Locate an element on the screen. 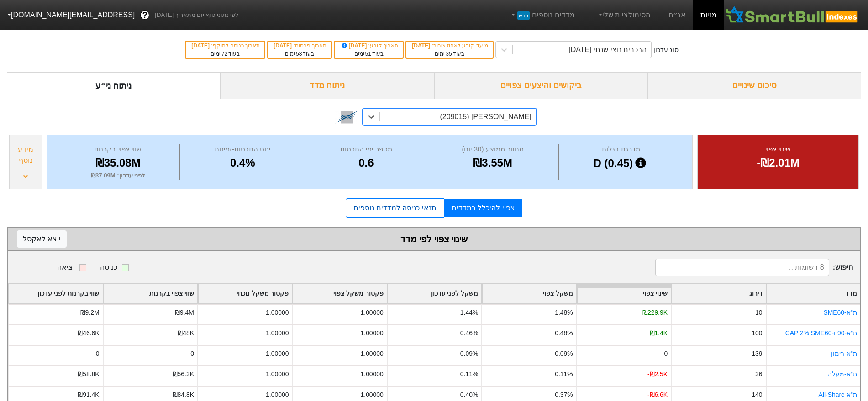  div: -₪6.6K is located at coordinates (657, 394).